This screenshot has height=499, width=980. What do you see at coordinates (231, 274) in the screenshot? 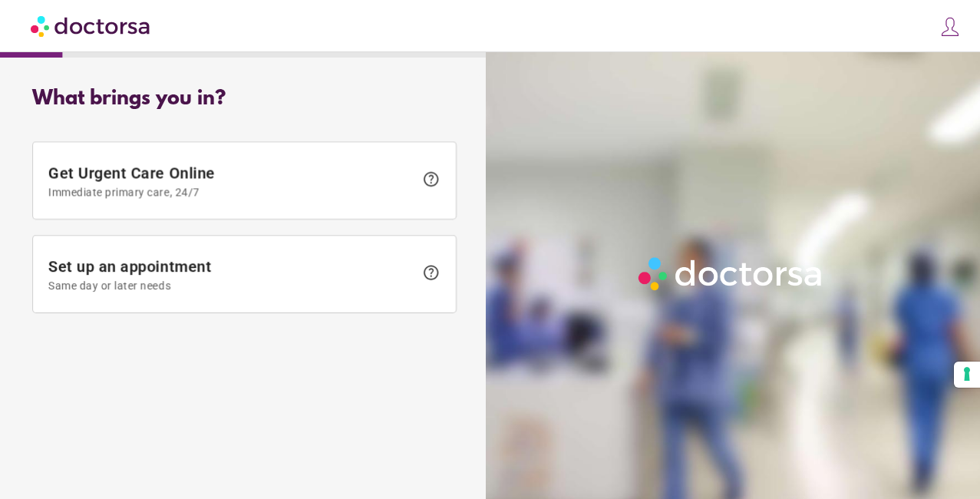
I see `span: Set up an appointment` at bounding box center [231, 274].